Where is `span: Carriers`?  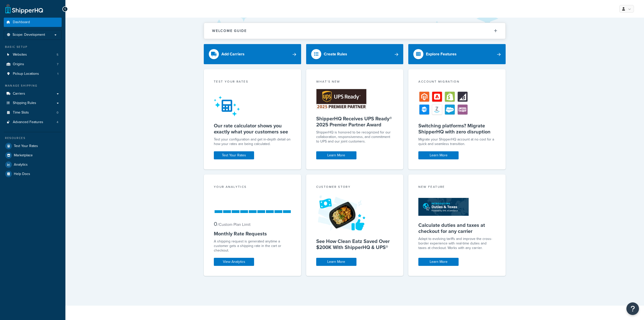
span: Carriers is located at coordinates (19, 94).